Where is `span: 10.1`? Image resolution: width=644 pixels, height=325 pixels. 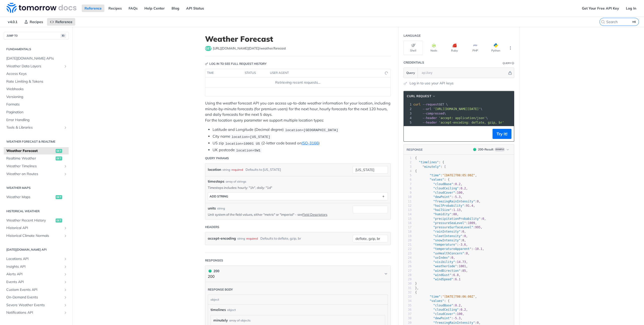 span: 10.1 is located at coordinates (478, 249).